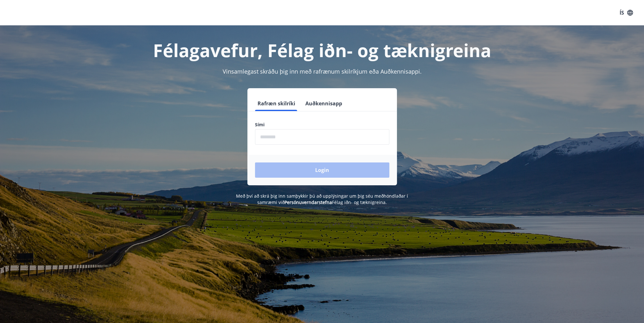 Image resolution: width=644 pixels, height=323 pixels. I want to click on label: Sími, so click(322, 125).